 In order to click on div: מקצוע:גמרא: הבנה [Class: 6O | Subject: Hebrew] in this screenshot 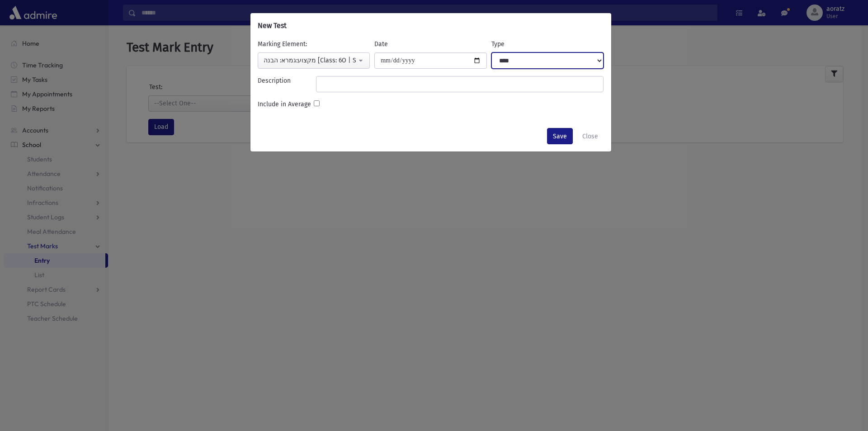, I will do `click(310, 60)`.